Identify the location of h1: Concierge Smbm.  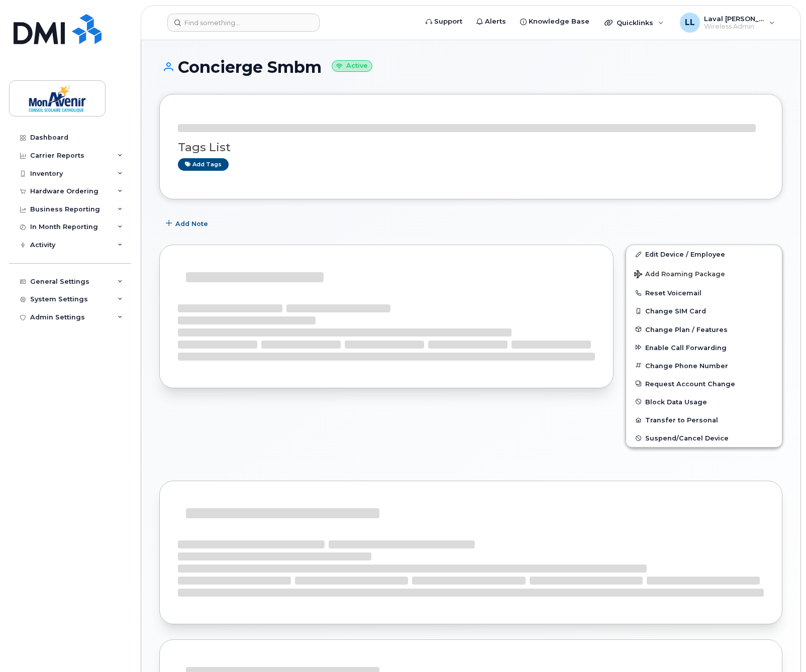
(471, 67).